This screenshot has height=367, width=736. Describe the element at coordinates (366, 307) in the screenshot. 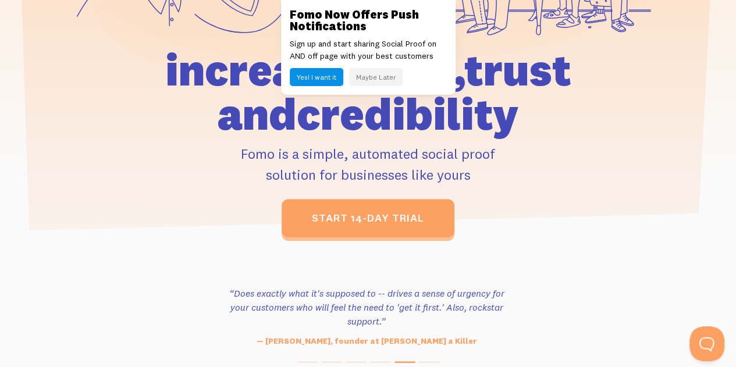

I see `h3: “Does exactly what it's supposed to -- drives a sense of urgency for your customers who will feel...` at that location.